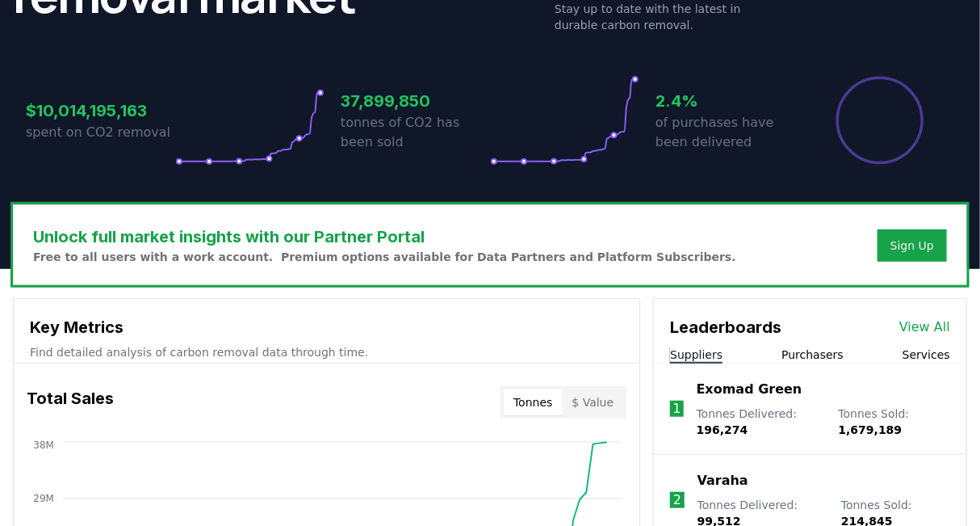  I want to click on p: 2, so click(678, 500).